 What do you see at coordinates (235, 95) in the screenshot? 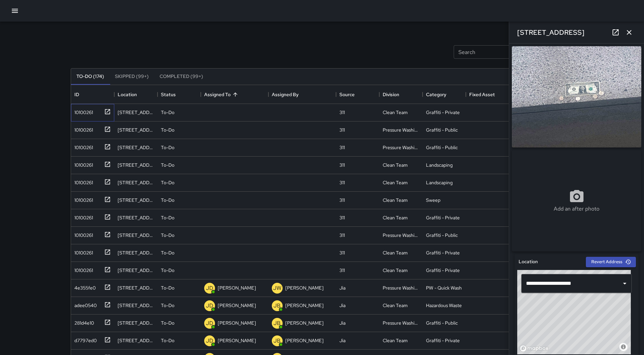
I see `button: Sort` at bounding box center [235, 95].